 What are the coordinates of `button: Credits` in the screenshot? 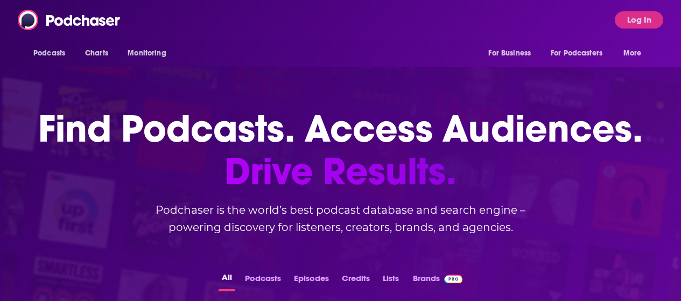 It's located at (356, 280).